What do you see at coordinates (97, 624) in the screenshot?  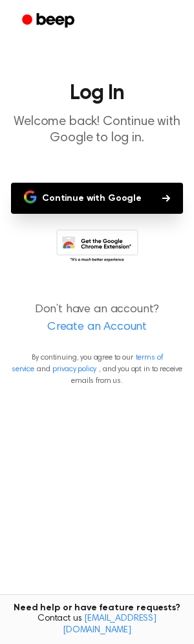 I see `span: Contact us` at bounding box center [97, 624].